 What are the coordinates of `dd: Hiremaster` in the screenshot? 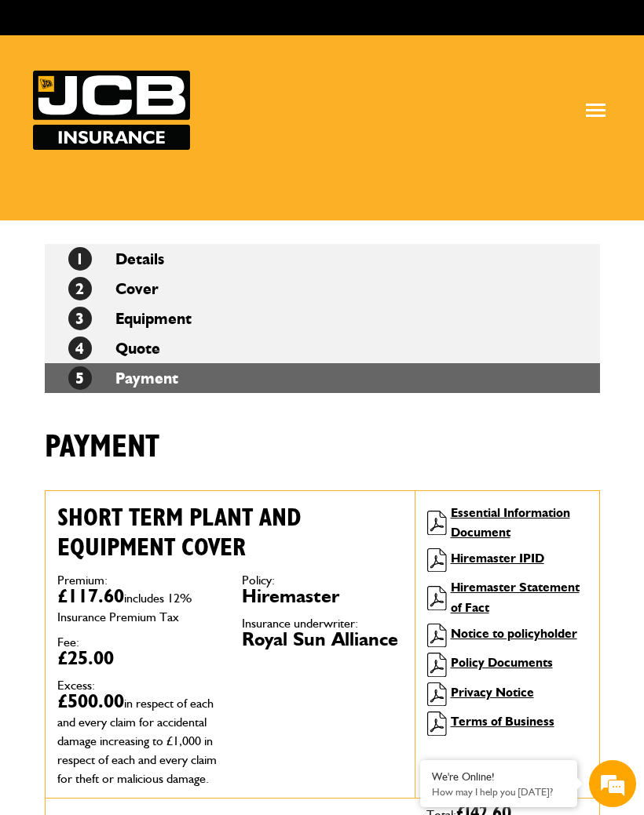 It's located at (322, 597).